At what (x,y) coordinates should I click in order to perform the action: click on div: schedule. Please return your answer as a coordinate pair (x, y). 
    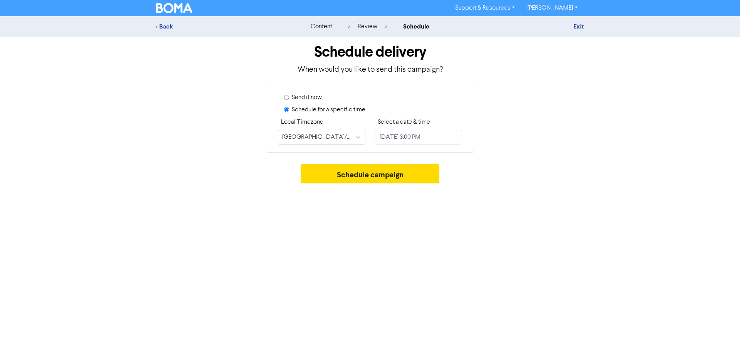
    Looking at the image, I should click on (416, 27).